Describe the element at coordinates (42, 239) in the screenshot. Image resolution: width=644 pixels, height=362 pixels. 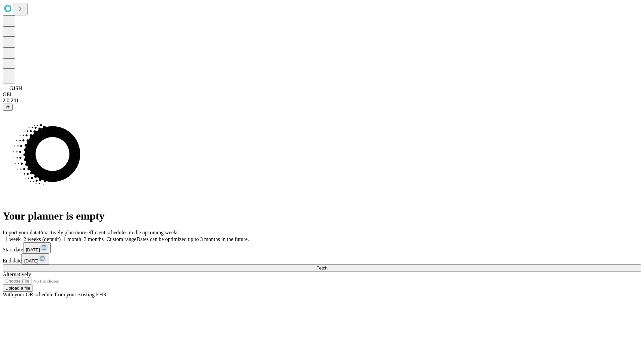
I see `span: 2 weeks (default)` at that location.